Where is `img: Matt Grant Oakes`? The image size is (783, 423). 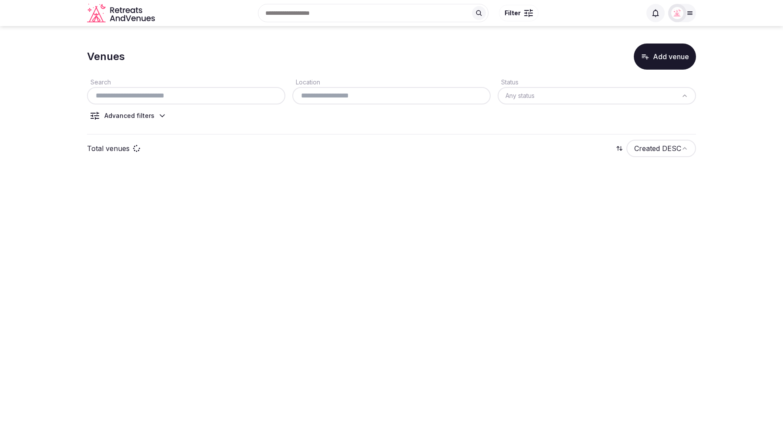
img: Matt Grant Oakes is located at coordinates (677, 13).